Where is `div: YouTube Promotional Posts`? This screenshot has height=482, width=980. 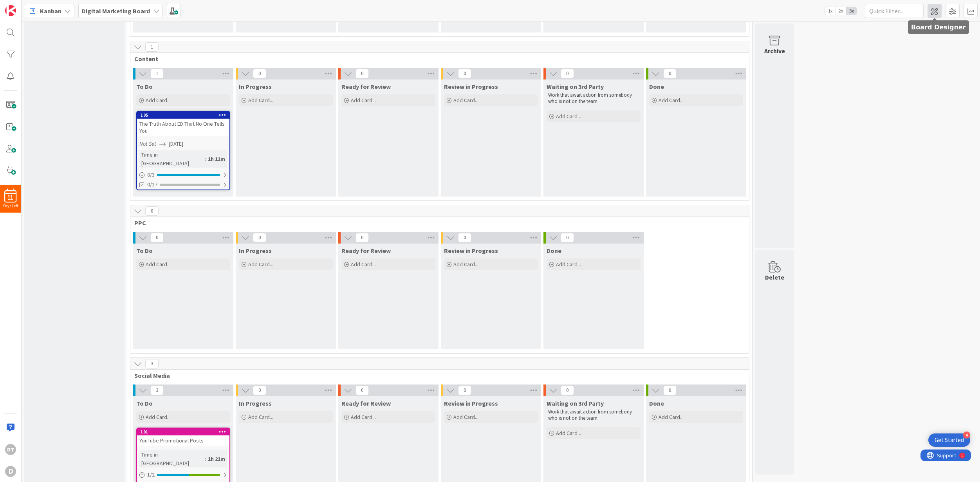 div: YouTube Promotional Posts is located at coordinates (183, 440).